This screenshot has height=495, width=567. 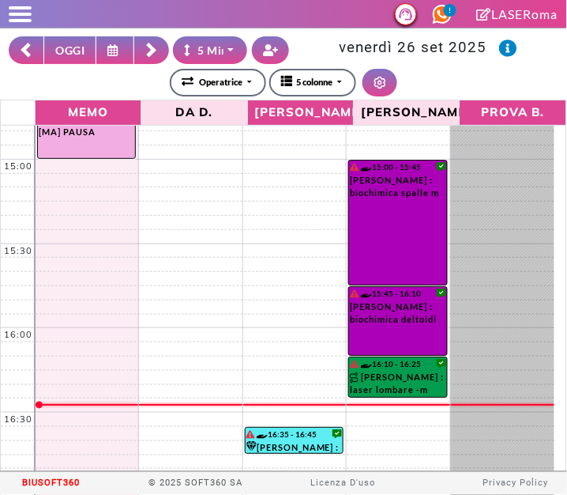 I want to click on div: 5 Minuti, so click(x=213, y=50).